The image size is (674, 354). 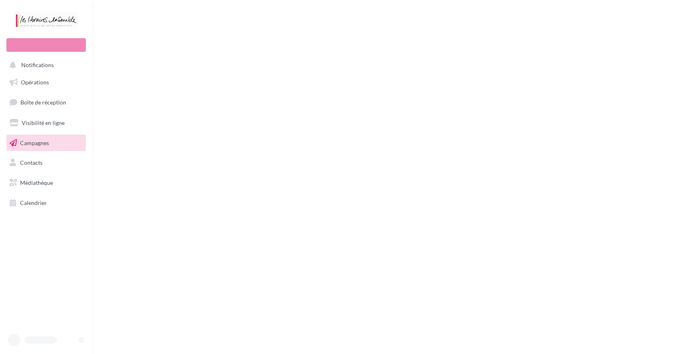 I want to click on a: Opérations, so click(x=46, y=82).